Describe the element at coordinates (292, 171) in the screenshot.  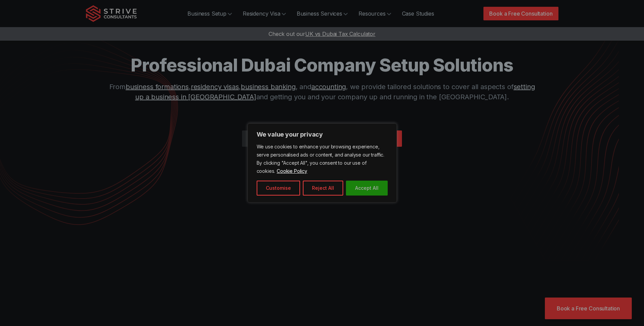
I see `a: Cookie Policy` at that location.